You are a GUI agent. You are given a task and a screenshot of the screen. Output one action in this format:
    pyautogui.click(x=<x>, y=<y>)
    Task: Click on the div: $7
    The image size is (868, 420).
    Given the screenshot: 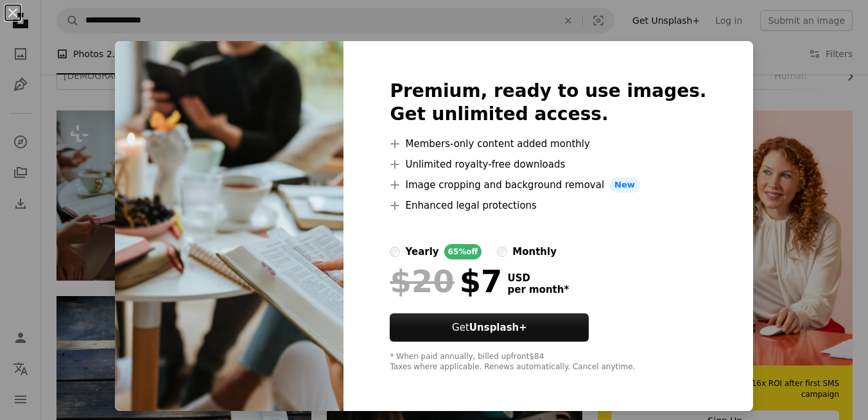 What is the action you would take?
    pyautogui.click(x=446, y=281)
    